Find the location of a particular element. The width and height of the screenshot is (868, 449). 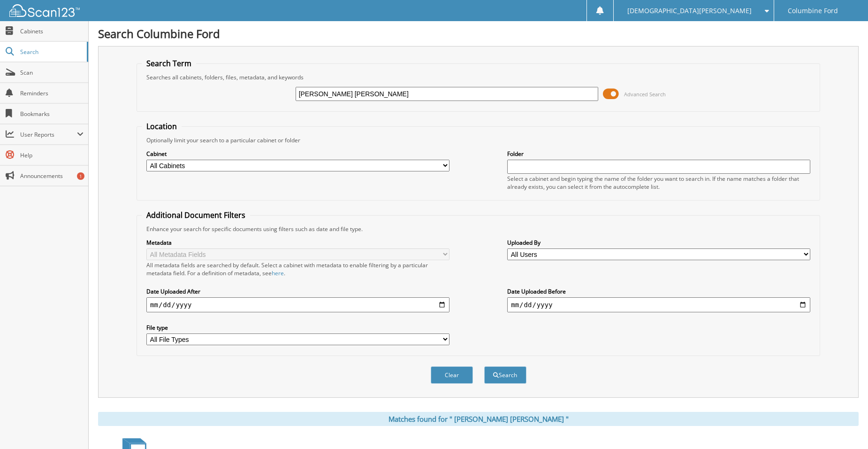

button: Clear is located at coordinates (452, 374).